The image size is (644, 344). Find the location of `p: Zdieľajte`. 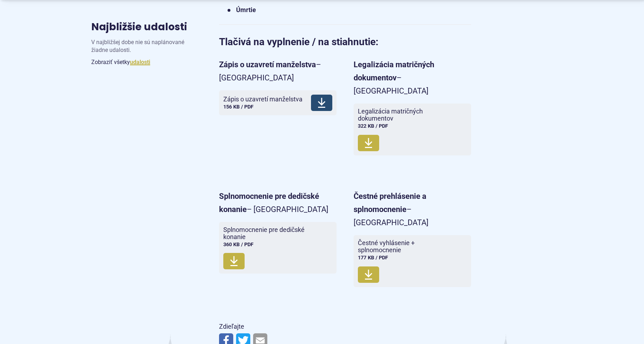

p: Zdieľajte is located at coordinates (345, 326).